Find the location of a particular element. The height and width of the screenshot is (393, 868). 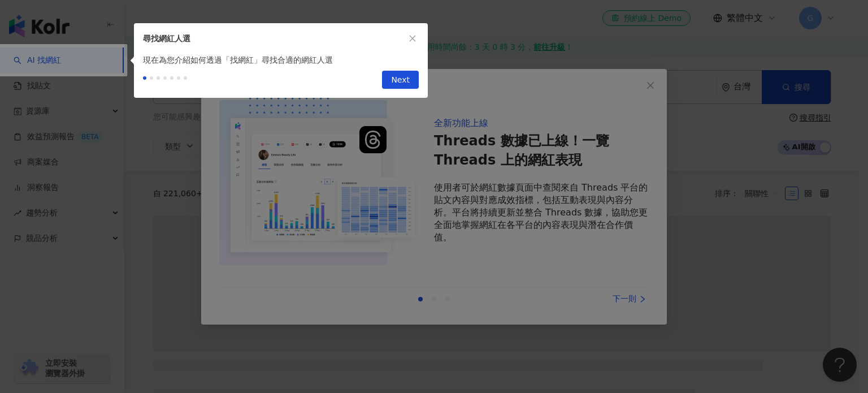

button: close is located at coordinates (413, 39).